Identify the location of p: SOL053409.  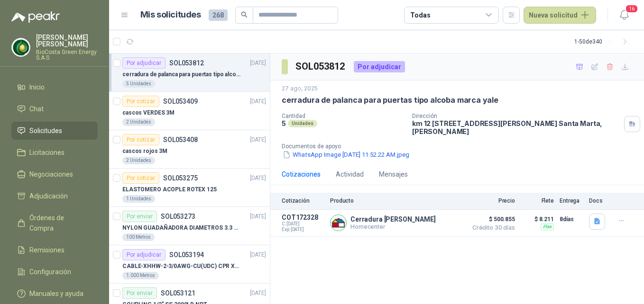
(180, 101).